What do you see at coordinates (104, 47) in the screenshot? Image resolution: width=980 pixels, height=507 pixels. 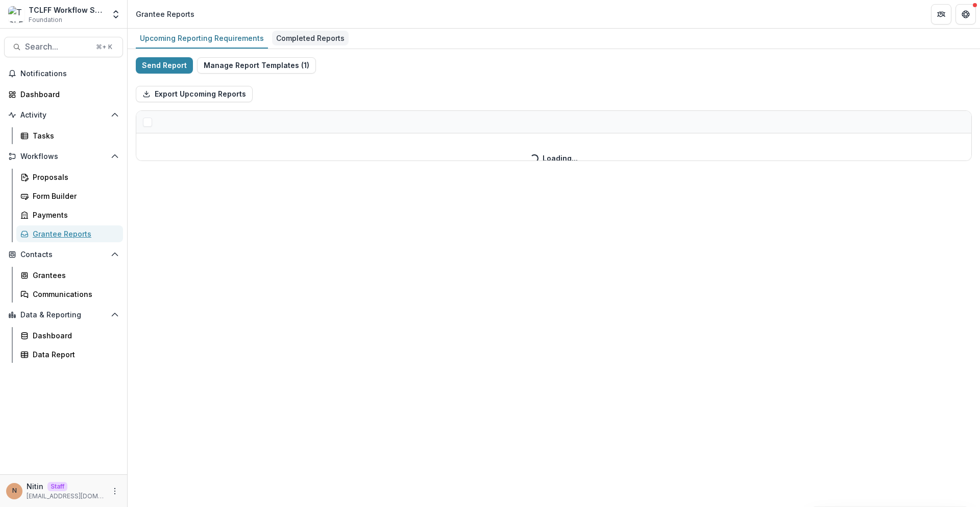 I see `div: ⌘ + K` at bounding box center [104, 47].